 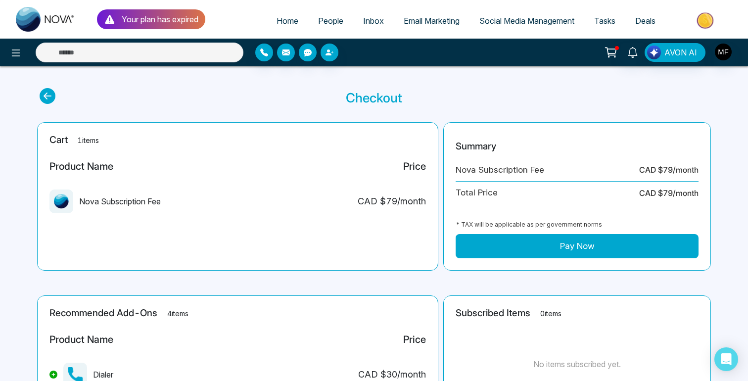 What do you see at coordinates (288, 21) in the screenshot?
I see `span: Home` at bounding box center [288, 21].